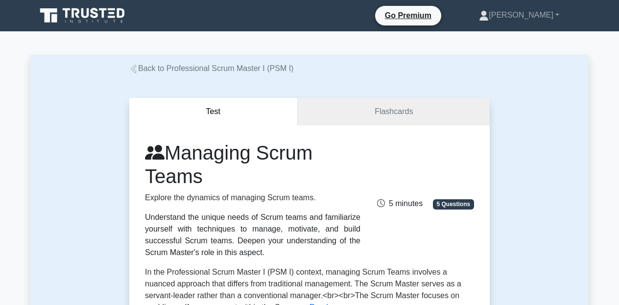 This screenshot has height=305, width=619. What do you see at coordinates (211, 68) in the screenshot?
I see `a: Back to Professional Scrum Master I (PSM I)` at bounding box center [211, 68].